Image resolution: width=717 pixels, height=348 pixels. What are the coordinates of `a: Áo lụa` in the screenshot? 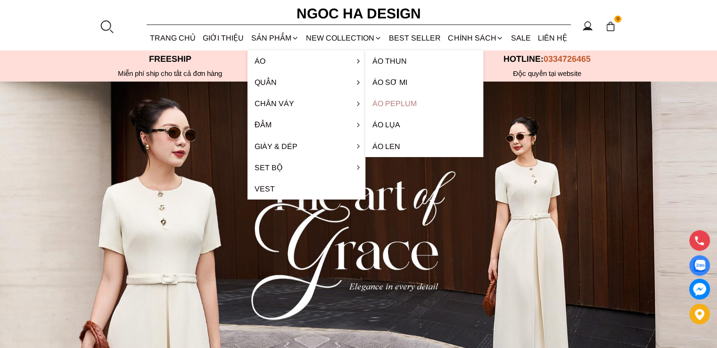 It's located at (424, 124).